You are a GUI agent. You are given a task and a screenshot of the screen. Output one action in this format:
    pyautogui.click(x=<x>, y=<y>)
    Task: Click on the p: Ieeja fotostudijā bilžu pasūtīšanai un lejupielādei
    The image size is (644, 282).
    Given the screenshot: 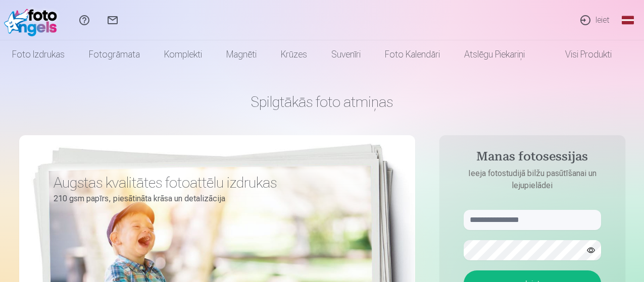 What is the action you would take?
    pyautogui.click(x=532, y=180)
    